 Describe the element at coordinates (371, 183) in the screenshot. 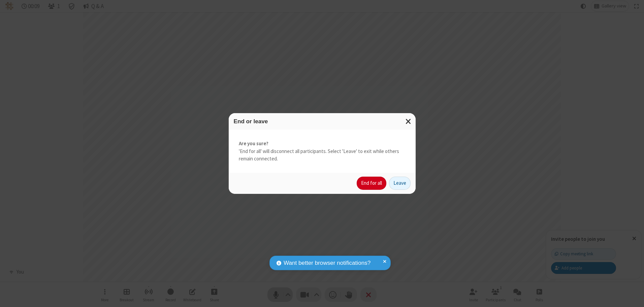

I see `button: End for all` at that location.